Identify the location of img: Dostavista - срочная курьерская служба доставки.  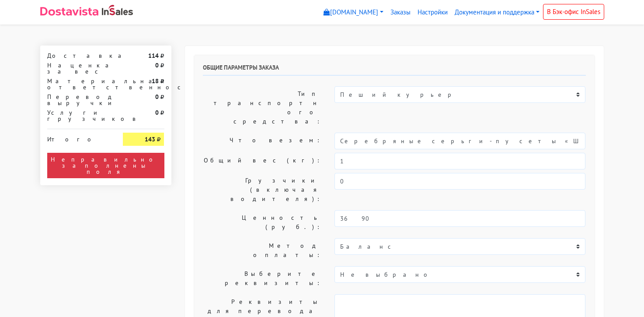
(69, 11).